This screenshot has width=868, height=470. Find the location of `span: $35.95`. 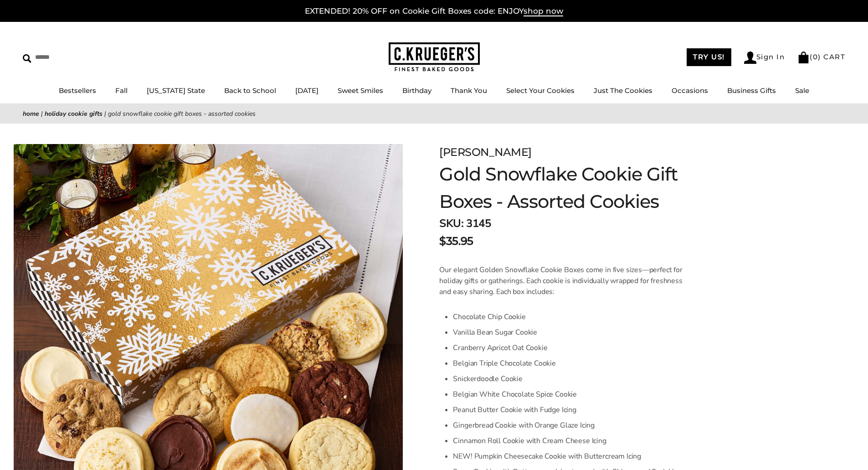

span: $35.95 is located at coordinates (456, 241).